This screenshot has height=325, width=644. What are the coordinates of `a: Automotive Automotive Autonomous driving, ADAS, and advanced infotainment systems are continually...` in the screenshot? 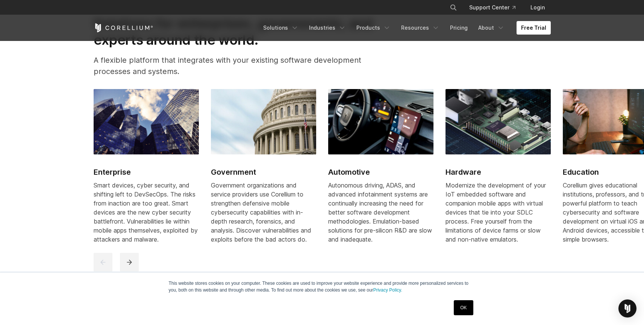 It's located at (381, 171).